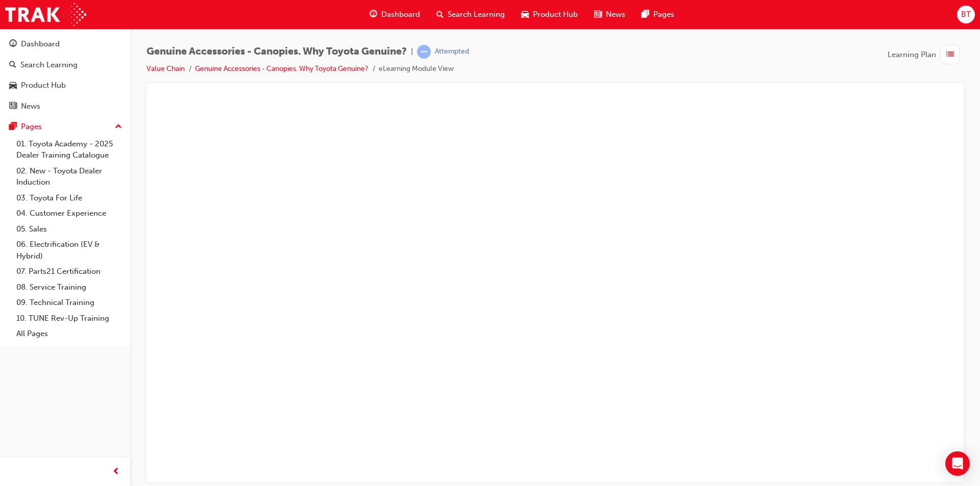 Image resolution: width=980 pixels, height=486 pixels. Describe the element at coordinates (69, 229) in the screenshot. I see `a: 05. Sales` at that location.